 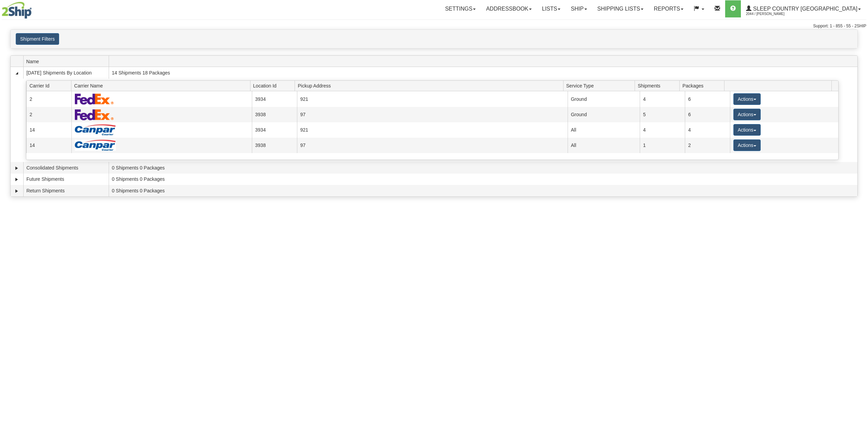 I want to click on span: Service Type, so click(x=600, y=85).